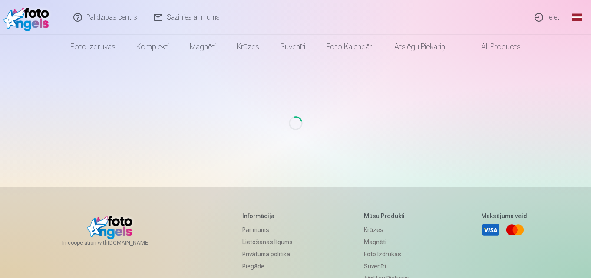 The height and width of the screenshot is (278, 591). I want to click on img: /fa1, so click(28, 17).